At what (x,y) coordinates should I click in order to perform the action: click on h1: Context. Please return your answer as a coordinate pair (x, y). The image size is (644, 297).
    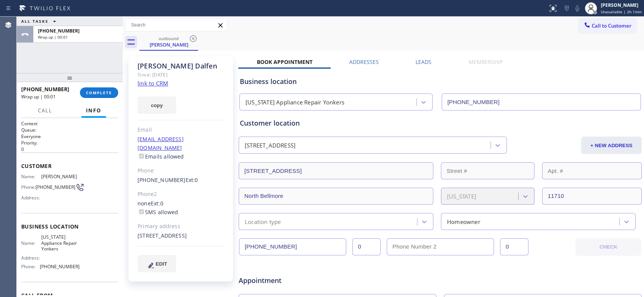
    Looking at the image, I should click on (70, 123).